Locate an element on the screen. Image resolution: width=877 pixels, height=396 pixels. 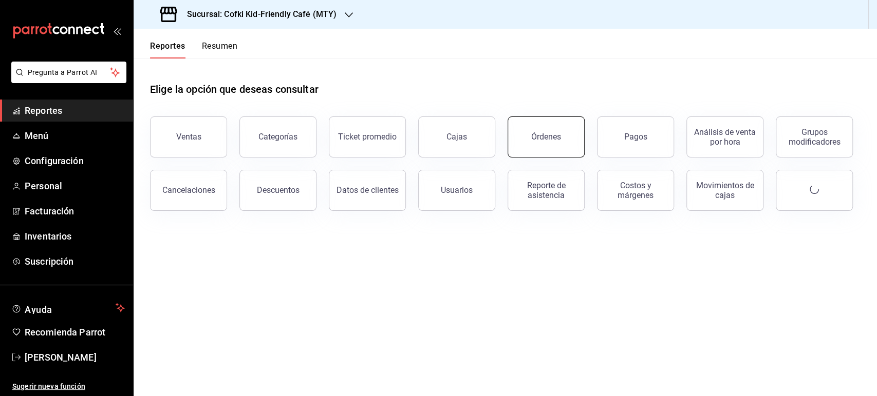
button: Órdenes is located at coordinates (546, 137).